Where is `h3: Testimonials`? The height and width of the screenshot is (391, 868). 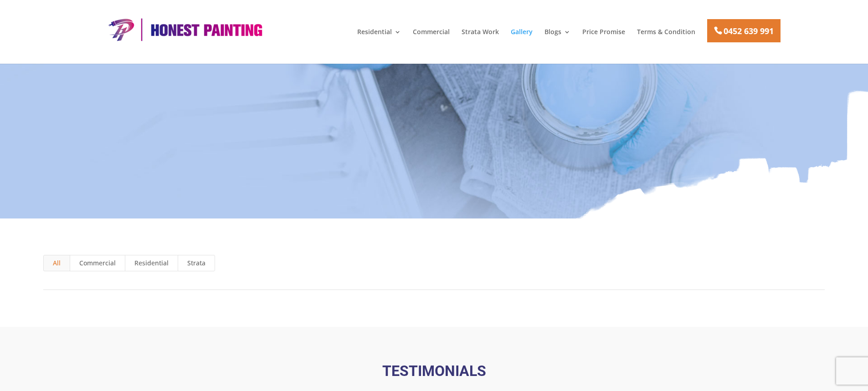 h3: Testimonials is located at coordinates (434, 374).